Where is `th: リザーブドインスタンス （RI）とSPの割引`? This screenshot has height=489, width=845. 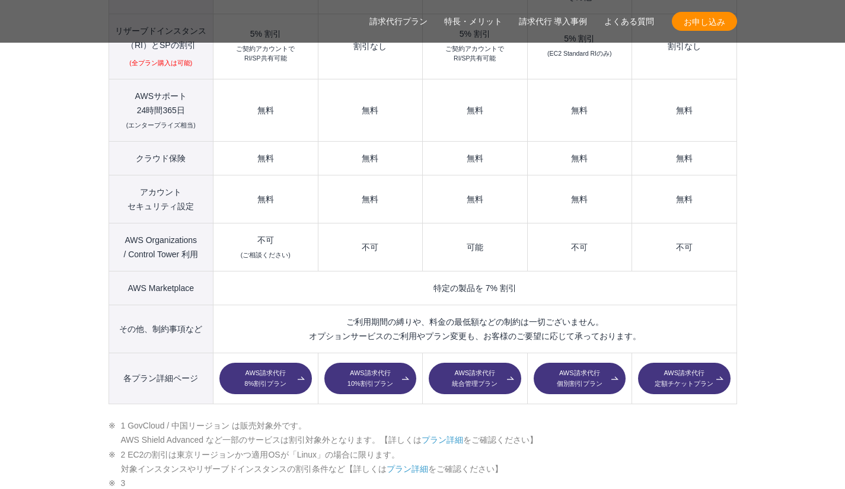
th: リザーブドインスタンス （RI）とSPの割引 is located at coordinates (161, 47).